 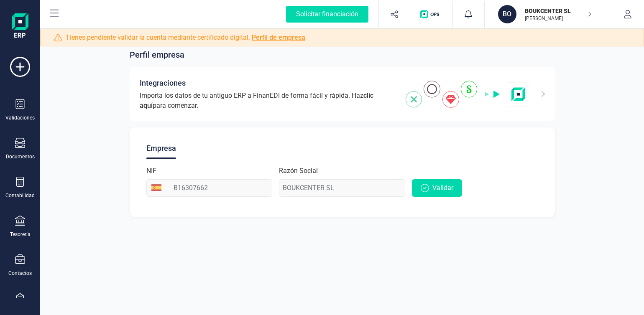 What do you see at coordinates (327, 14) in the screenshot?
I see `div: Solicitar financiación` at bounding box center [327, 14].